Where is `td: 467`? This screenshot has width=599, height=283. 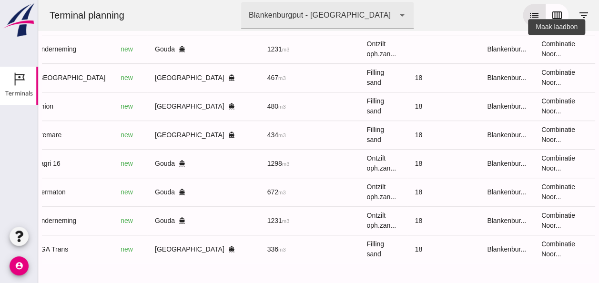 td: 467 is located at coordinates (248, 78).